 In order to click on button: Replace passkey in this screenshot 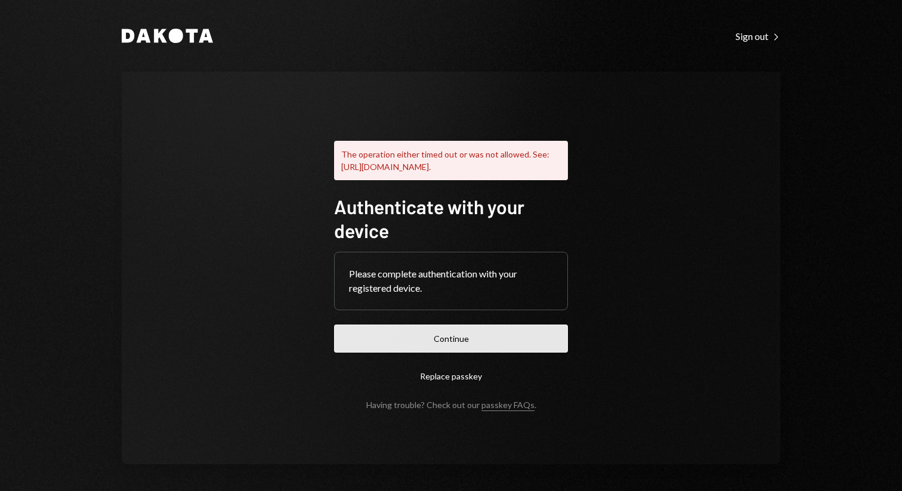, I will do `click(451, 376)`.